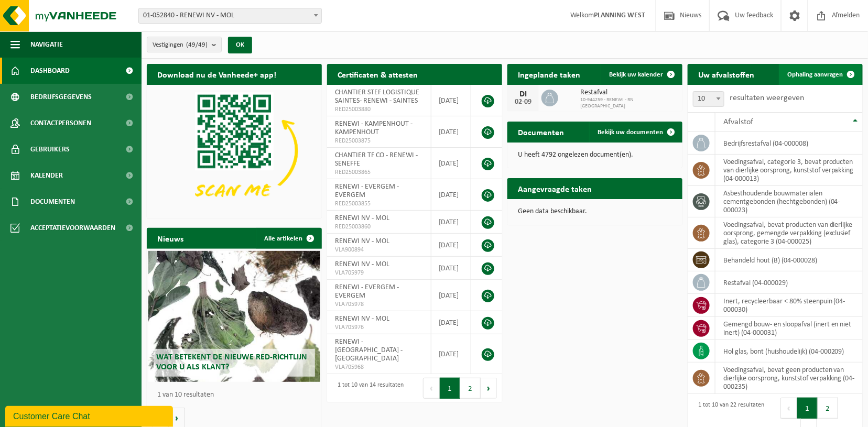 The width and height of the screenshot is (868, 427). I want to click on td: voedingsafval, bevat producten van dierlijke oorsprong, gemengde verpakking (exclusief glas), cat..., so click(788, 233).